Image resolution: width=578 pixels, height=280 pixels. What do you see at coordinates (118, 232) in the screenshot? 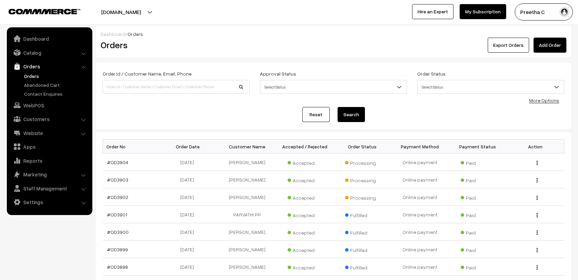
I see `a: #OD3900` at bounding box center [118, 232].